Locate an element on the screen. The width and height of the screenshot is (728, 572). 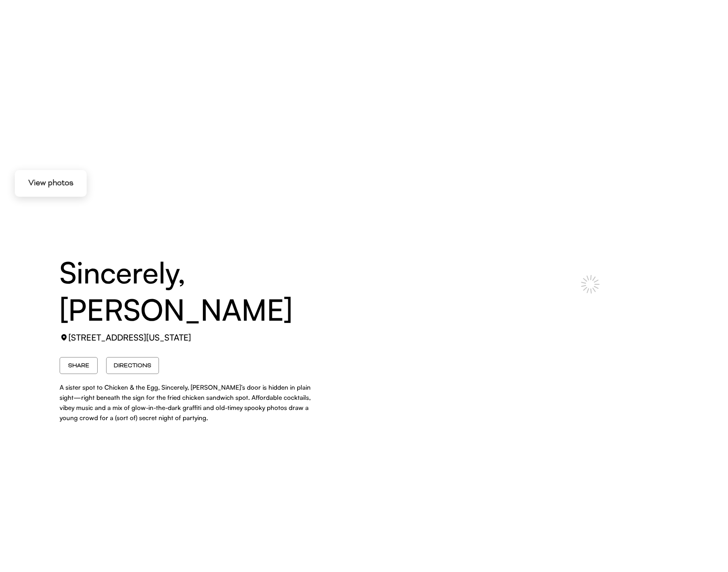
button: SHARE is located at coordinates (79, 365).